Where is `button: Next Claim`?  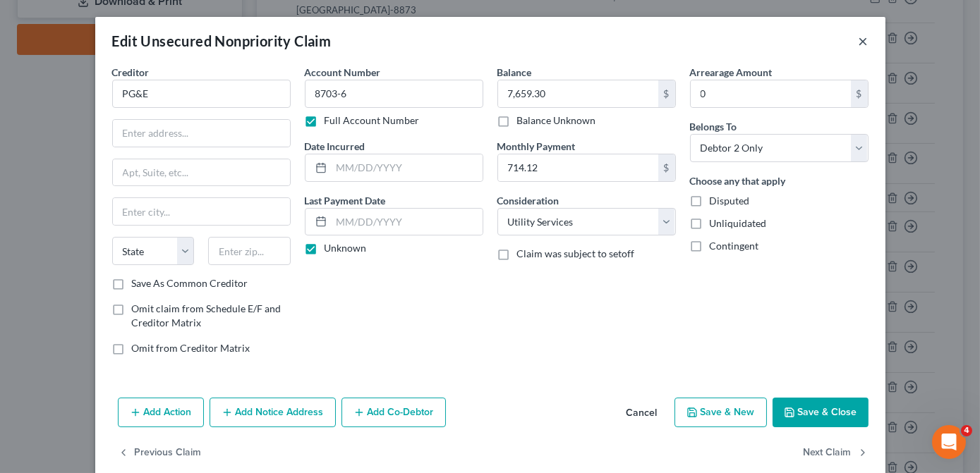
button: Next Claim is located at coordinates (836, 454).